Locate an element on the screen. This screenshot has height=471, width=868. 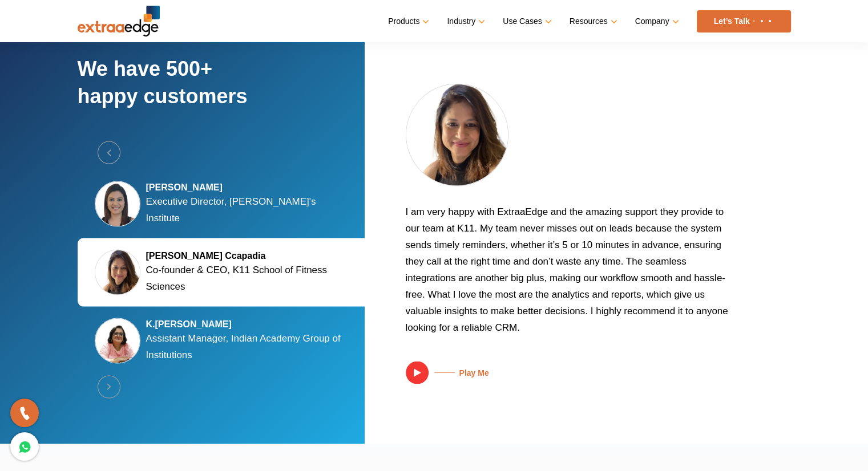
button: Previous is located at coordinates (109, 153).